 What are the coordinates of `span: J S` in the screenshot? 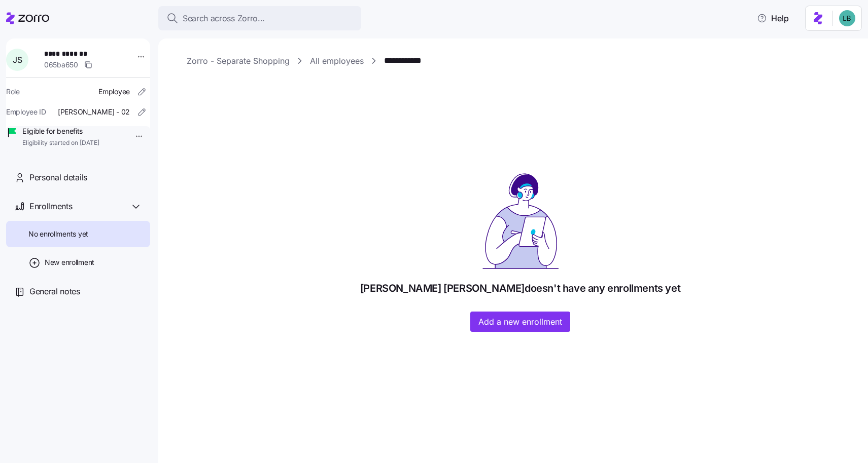 It's located at (18, 60).